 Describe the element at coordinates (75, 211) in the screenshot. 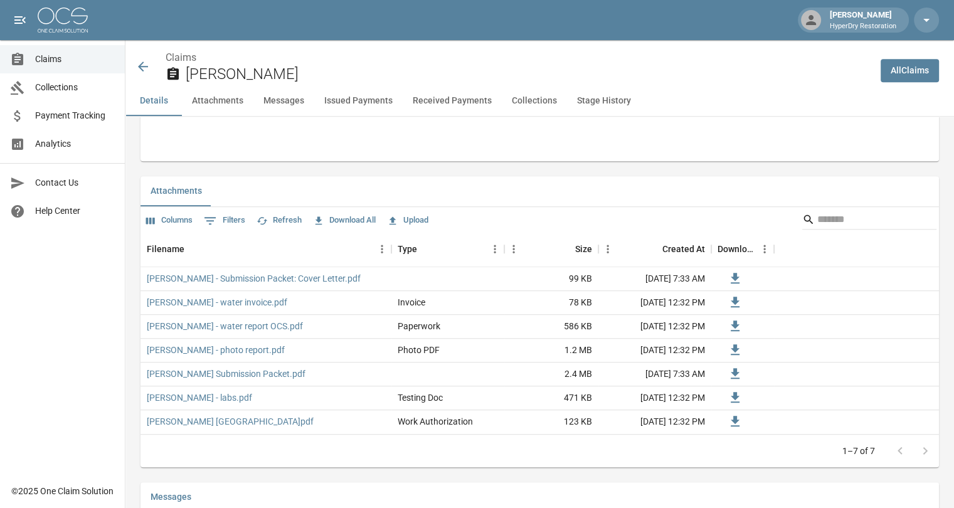

I see `span: Help Center` at that location.